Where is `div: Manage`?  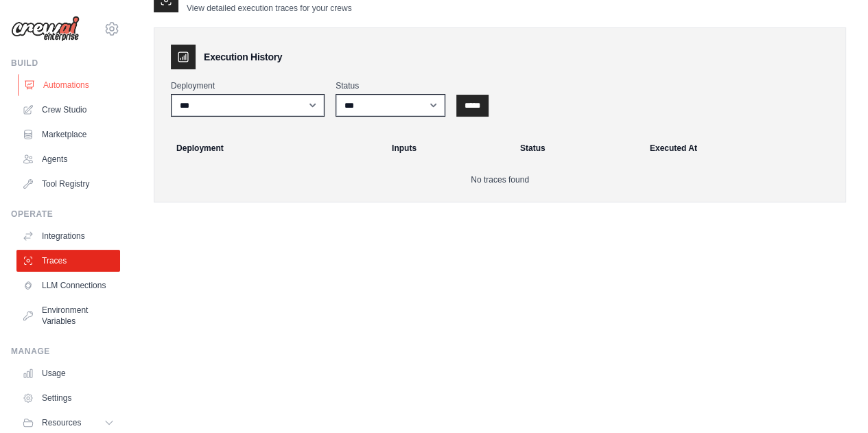
div: Manage is located at coordinates (65, 352).